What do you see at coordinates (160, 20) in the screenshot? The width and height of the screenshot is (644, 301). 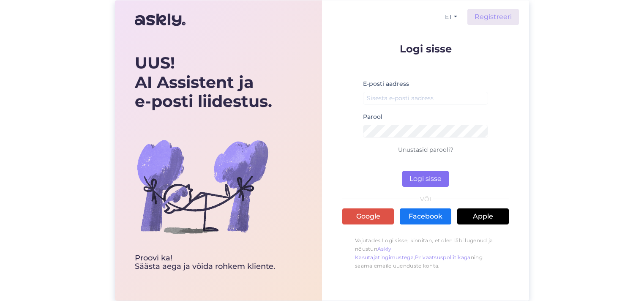 I see `img: Askly` at bounding box center [160, 20].